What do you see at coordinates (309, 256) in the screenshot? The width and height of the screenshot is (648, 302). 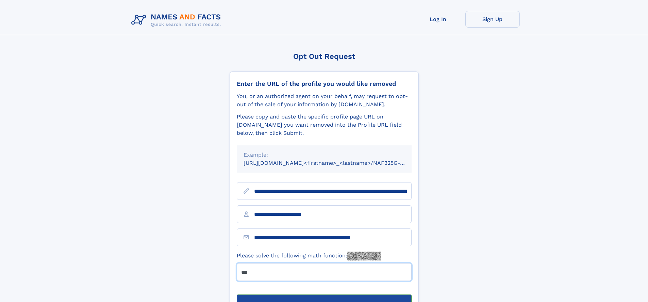 I see `label: Please solve the following math function:` at bounding box center [309, 256].